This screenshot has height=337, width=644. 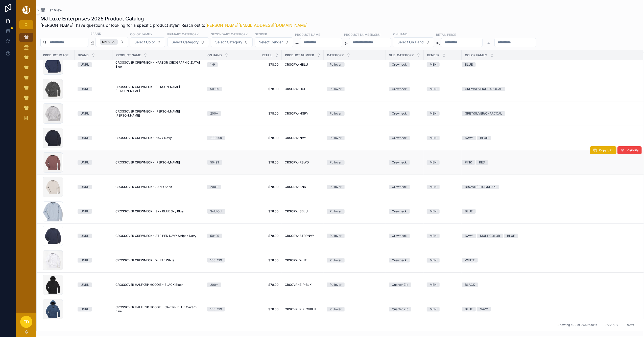 What do you see at coordinates (630, 325) in the screenshot?
I see `button: Next` at bounding box center [630, 325].